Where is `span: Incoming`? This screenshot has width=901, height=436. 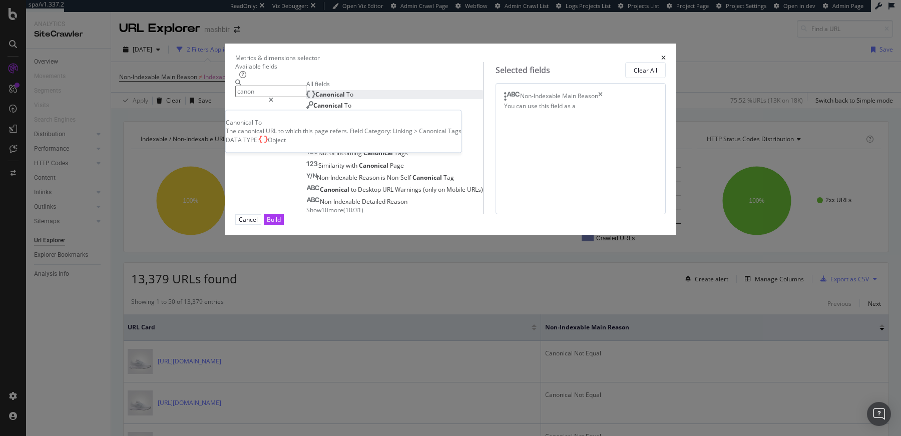
span: Incoming is located at coordinates (350, 153).